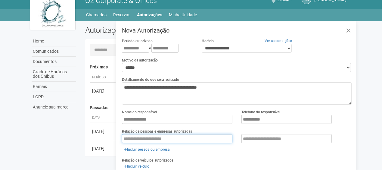  Describe the element at coordinates (183, 15) in the screenshot. I see `a: Minha Unidade` at that location.